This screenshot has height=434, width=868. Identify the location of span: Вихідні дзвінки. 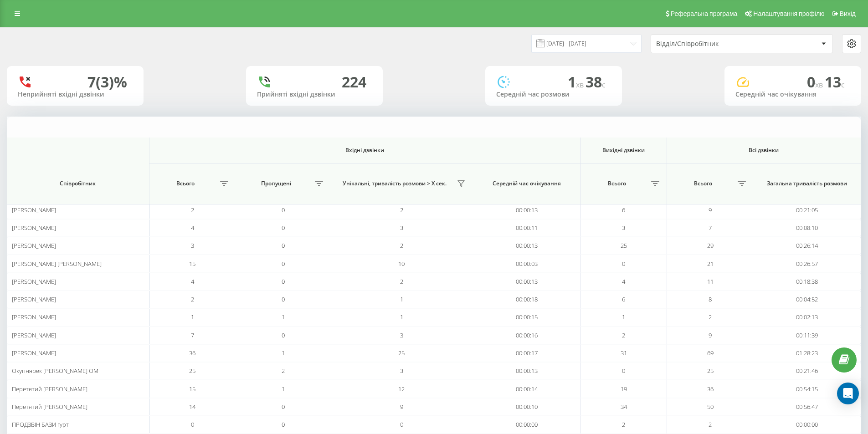
(623, 150).